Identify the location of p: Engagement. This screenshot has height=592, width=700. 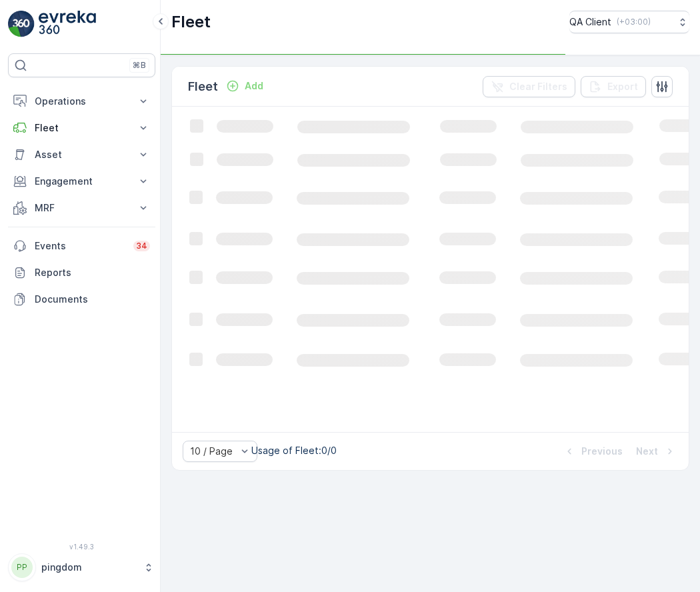
(81, 182).